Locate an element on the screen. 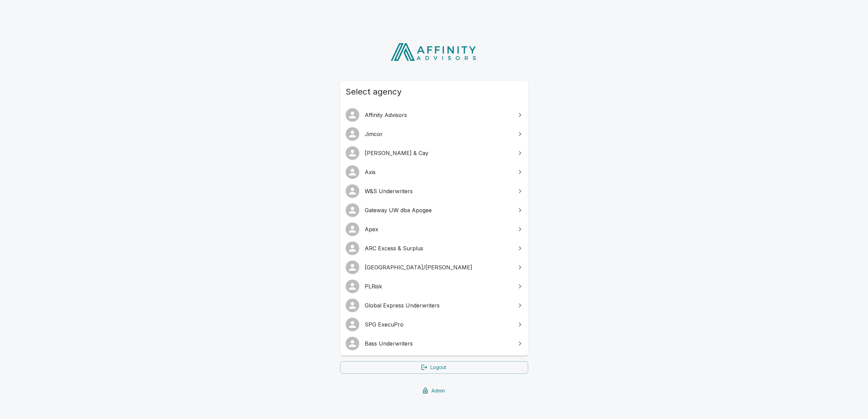 The image size is (868, 419). span: Select agency is located at coordinates (434, 92).